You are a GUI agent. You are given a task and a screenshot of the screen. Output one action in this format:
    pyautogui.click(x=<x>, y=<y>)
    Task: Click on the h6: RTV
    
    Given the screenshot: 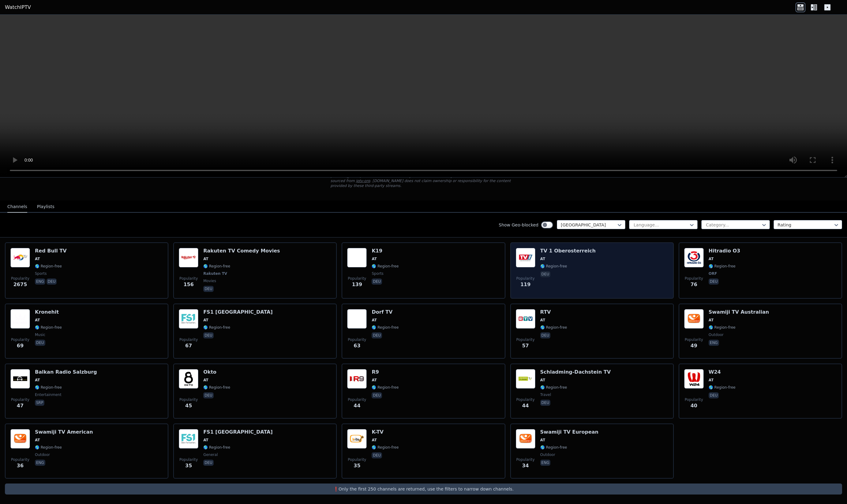 What is the action you would take?
    pyautogui.click(x=554, y=312)
    